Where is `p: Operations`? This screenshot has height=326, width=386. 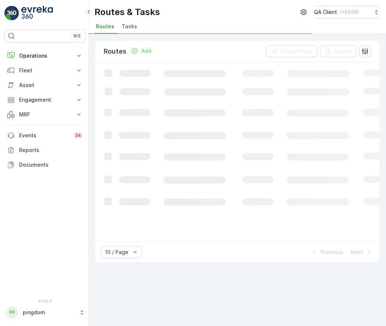 p: Operations is located at coordinates (45, 56).